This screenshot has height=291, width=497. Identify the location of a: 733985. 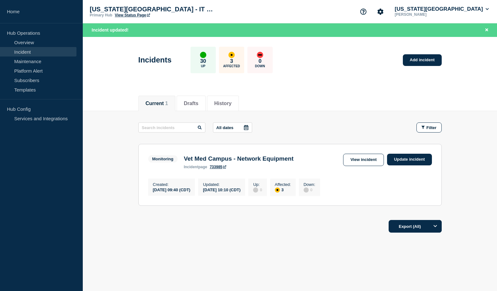
(218, 167).